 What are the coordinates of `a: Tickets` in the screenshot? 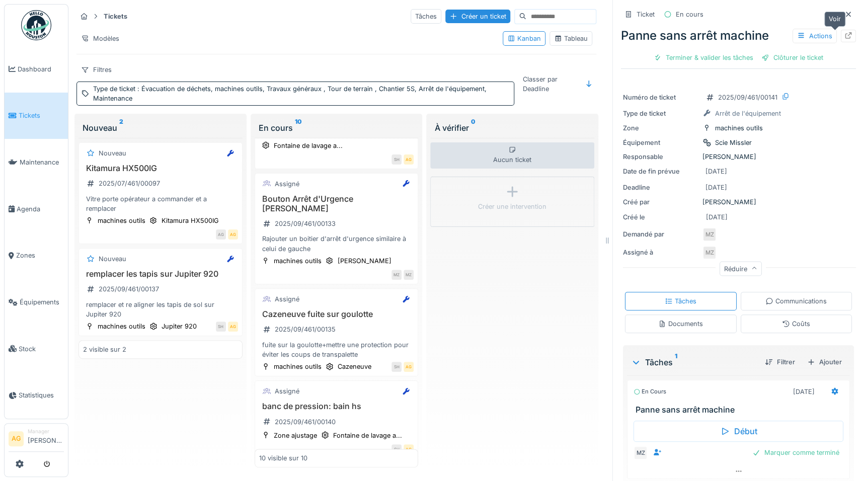 It's located at (36, 115).